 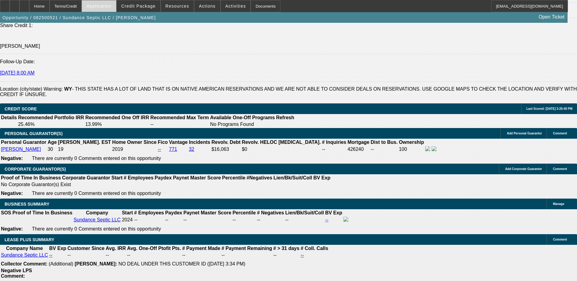 I want to click on span: Resources, so click(x=177, y=6).